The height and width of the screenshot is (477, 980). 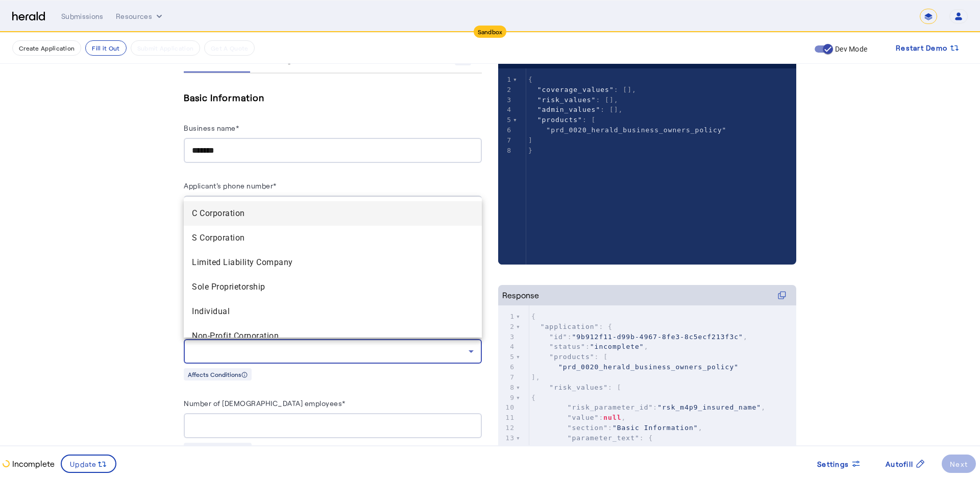 What do you see at coordinates (333, 336) in the screenshot?
I see `span: Non-Profit Corporation` at bounding box center [333, 336].